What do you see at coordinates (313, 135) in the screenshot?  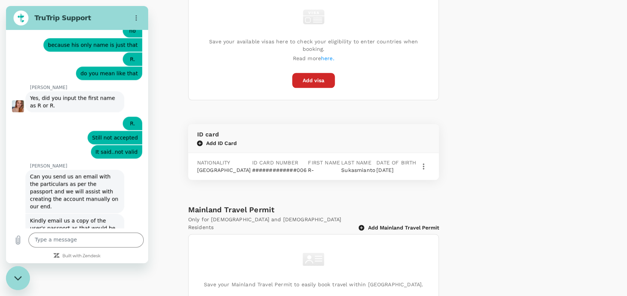 I see `p: ID card` at bounding box center [313, 135].